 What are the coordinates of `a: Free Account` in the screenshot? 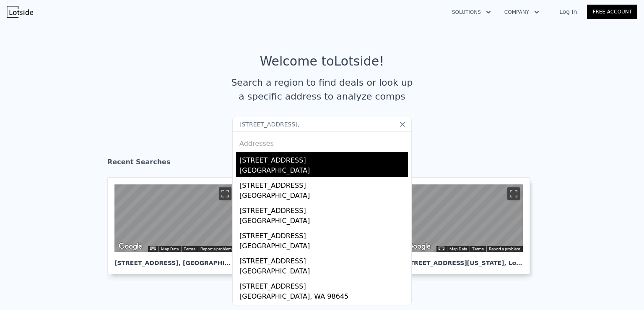 It's located at (612, 12).